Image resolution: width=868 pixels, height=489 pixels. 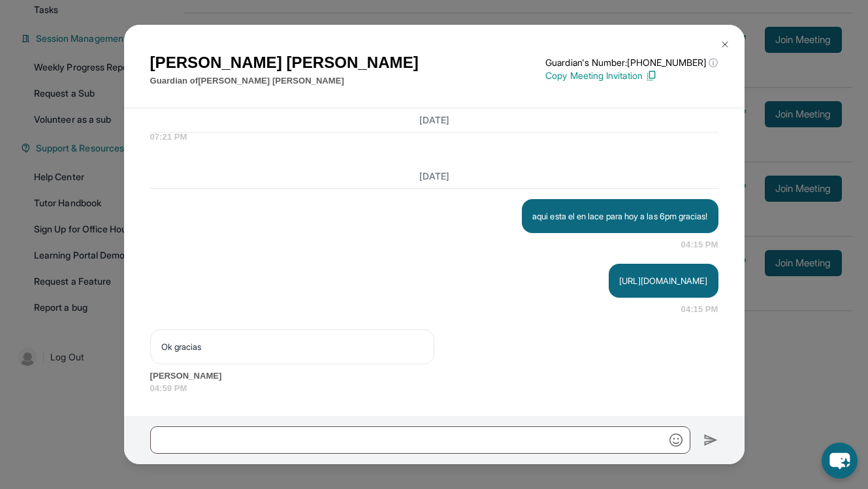 What do you see at coordinates (839, 460) in the screenshot?
I see `button: chat-button` at bounding box center [839, 460].